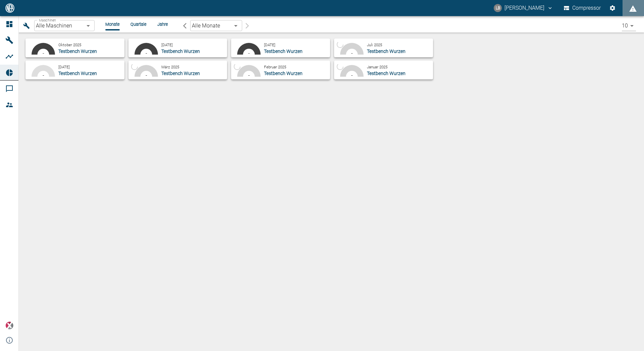  Describe the element at coordinates (48, 20) in the screenshot. I see `span: Maschinen` at that location.